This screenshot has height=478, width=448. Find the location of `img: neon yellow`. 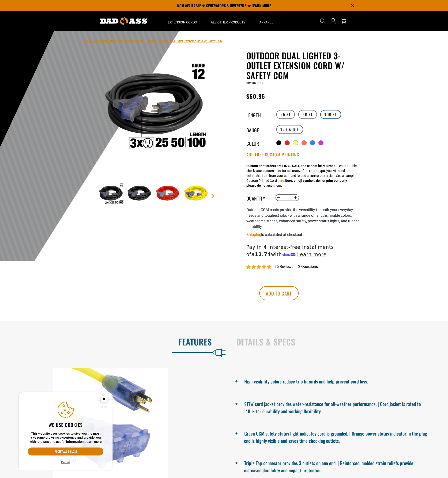

img: neon yellow is located at coordinates (196, 194).